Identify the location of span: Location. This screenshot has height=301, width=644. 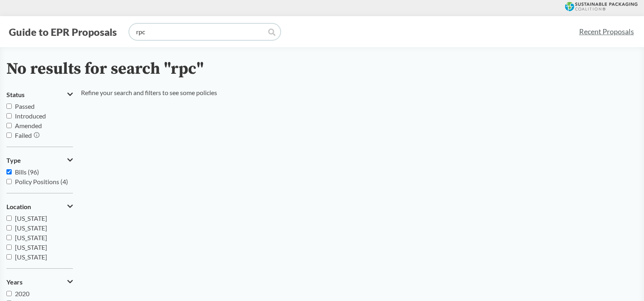
(19, 207).